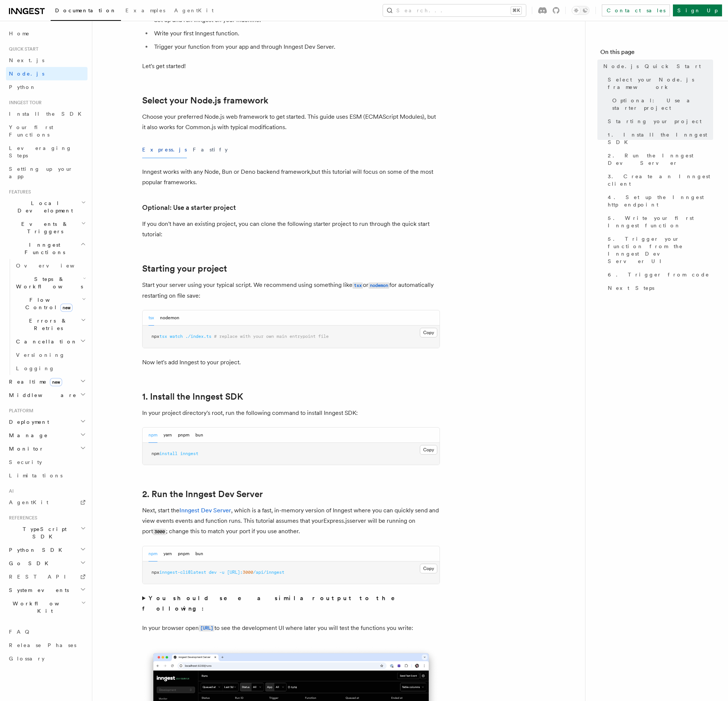 This screenshot has height=701, width=728. I want to click on a: Security, so click(47, 462).